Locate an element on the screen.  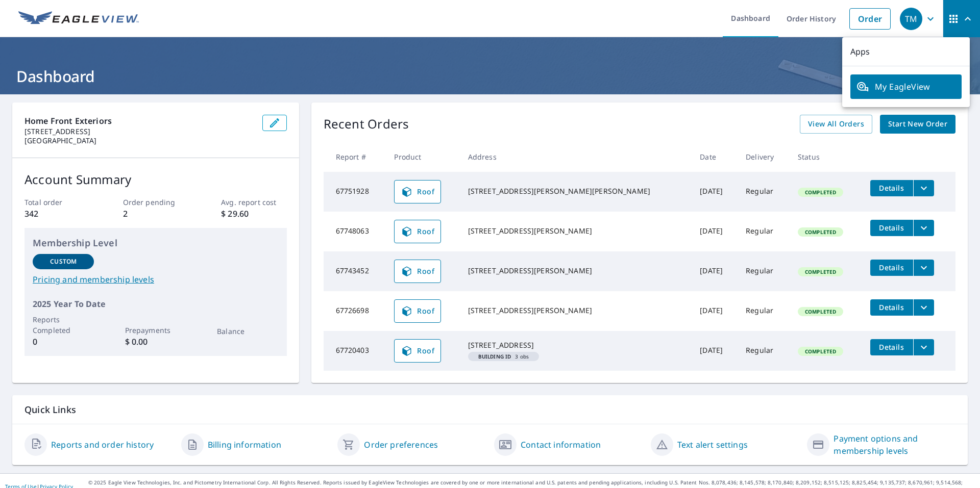
th: Status is located at coordinates (826, 157).